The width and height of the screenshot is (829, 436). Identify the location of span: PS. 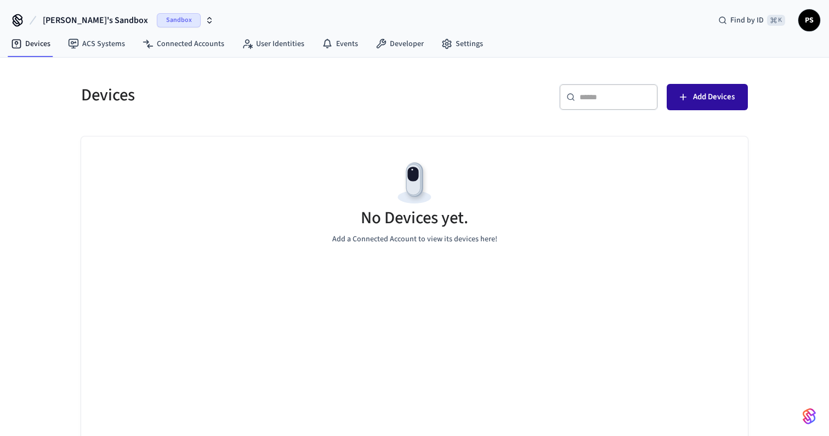
(810, 20).